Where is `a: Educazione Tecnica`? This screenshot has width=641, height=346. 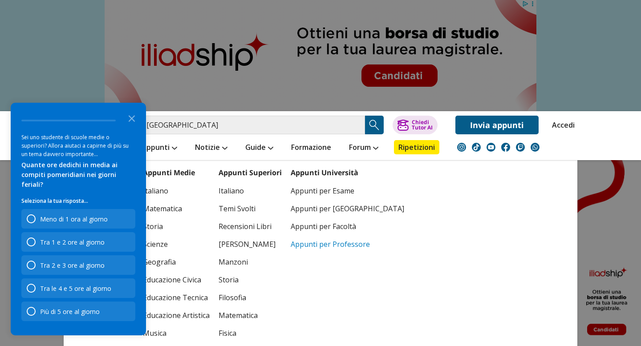
a: Educazione Tecnica is located at coordinates (176, 298).